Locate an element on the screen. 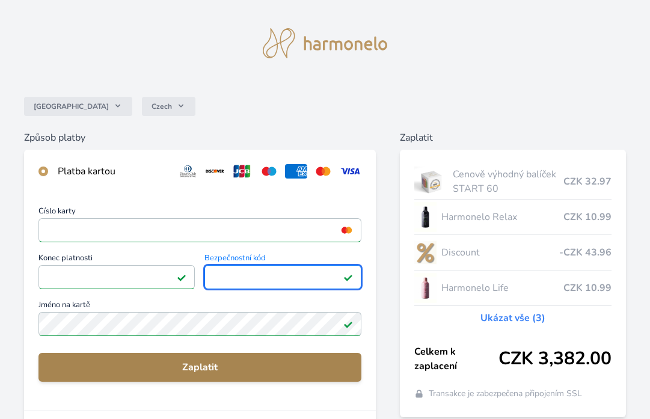 This screenshot has width=650, height=419. input: Jméno na kartěPlatné pole is located at coordinates (200, 324).